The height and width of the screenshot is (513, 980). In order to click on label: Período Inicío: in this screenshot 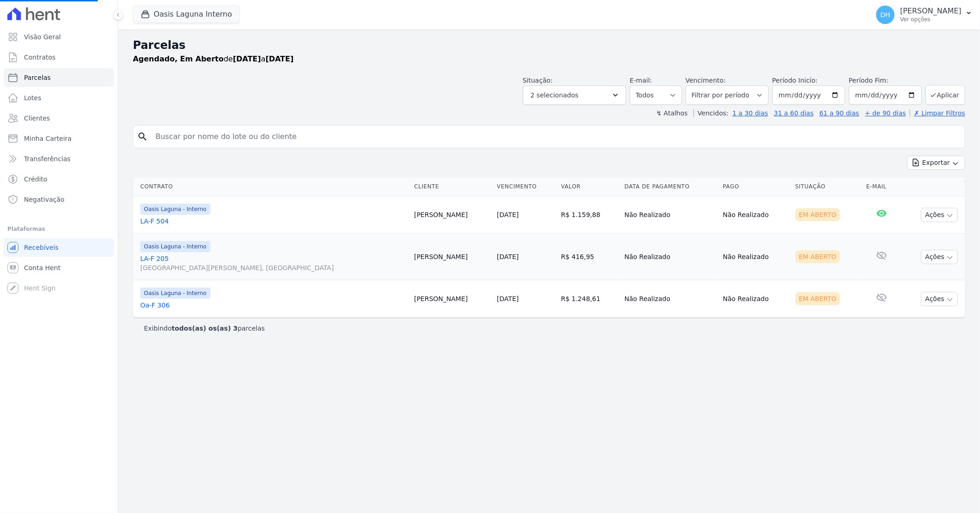, I will do `click(795, 80)`.